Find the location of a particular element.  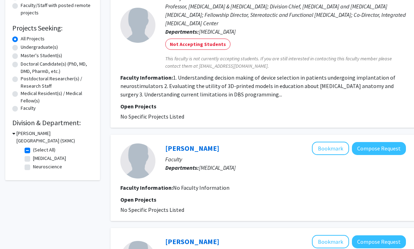

label: Neuroscience is located at coordinates (47, 167).